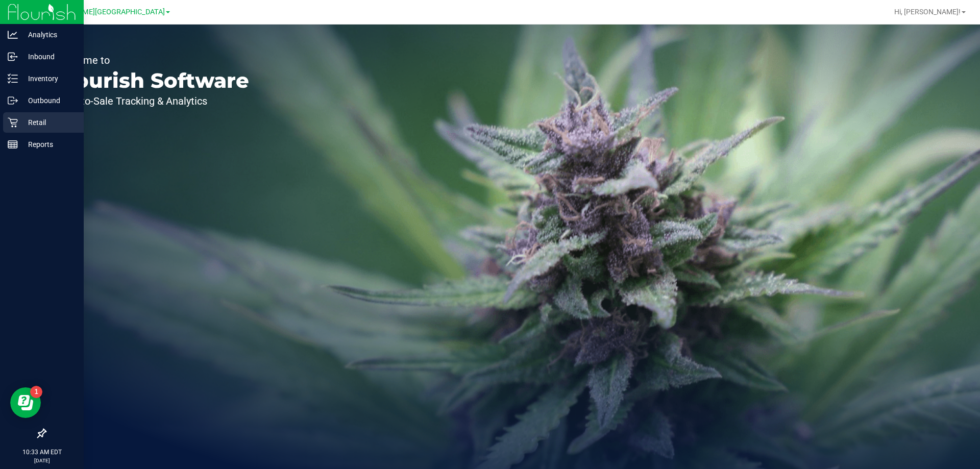 The width and height of the screenshot is (980, 469). I want to click on p: Flourish Software, so click(152, 81).